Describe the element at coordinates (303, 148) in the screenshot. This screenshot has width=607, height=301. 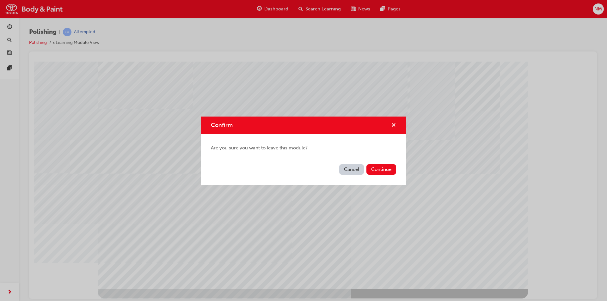
I see `div: Are you sure you want to leave this module?` at that location.